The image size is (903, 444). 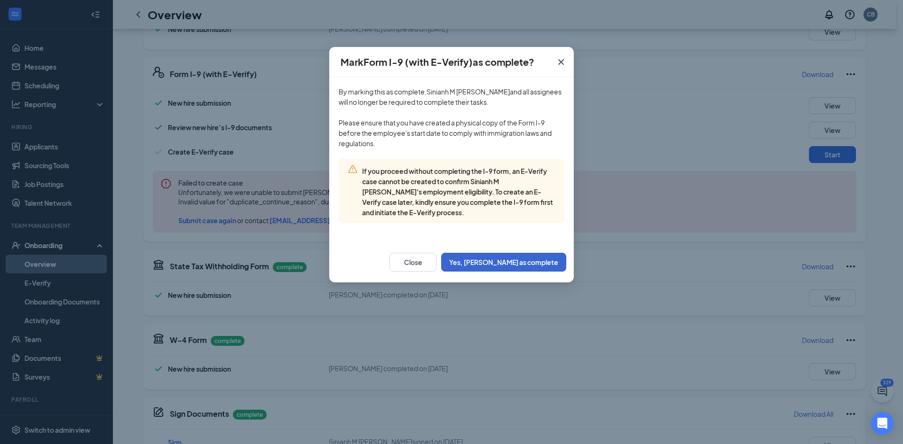 What do you see at coordinates (457, 192) in the screenshot?
I see `span: If you proceed without completing the I-9 form, an E-Verify case cannot be created to confirm Sin...` at bounding box center [457, 192].